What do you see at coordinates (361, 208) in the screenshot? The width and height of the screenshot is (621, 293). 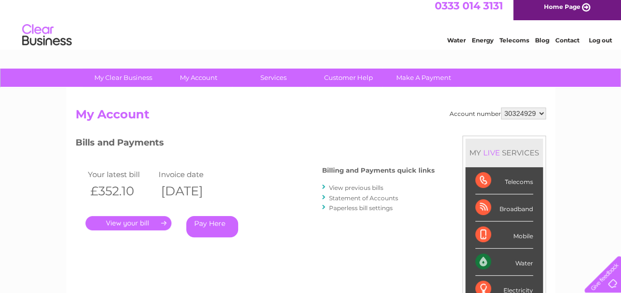 I see `a: Paperless bill settings` at bounding box center [361, 208].